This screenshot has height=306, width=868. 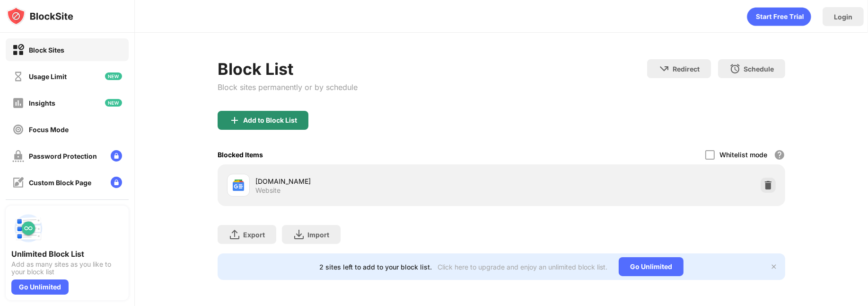 I want to click on img: insights-off.svg, so click(x=18, y=103).